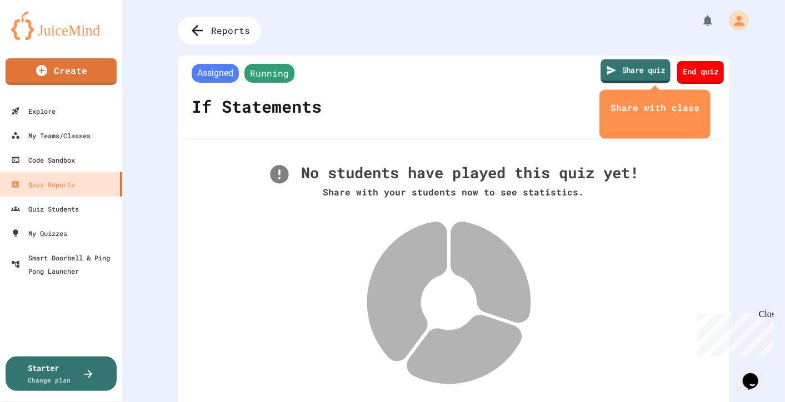 The height and width of the screenshot is (402, 785). What do you see at coordinates (64, 264) in the screenshot?
I see `div: Smart Doorbell & Ping Pong Launcher` at bounding box center [64, 264].